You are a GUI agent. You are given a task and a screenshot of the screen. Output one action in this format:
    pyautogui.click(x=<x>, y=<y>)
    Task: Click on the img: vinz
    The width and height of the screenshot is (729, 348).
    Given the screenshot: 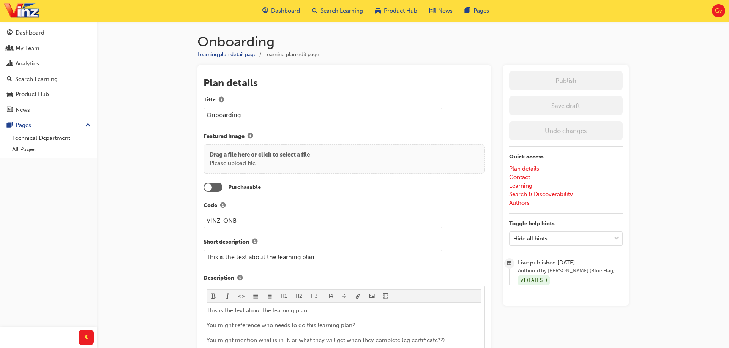 What is the action you would take?
    pyautogui.click(x=21, y=11)
    